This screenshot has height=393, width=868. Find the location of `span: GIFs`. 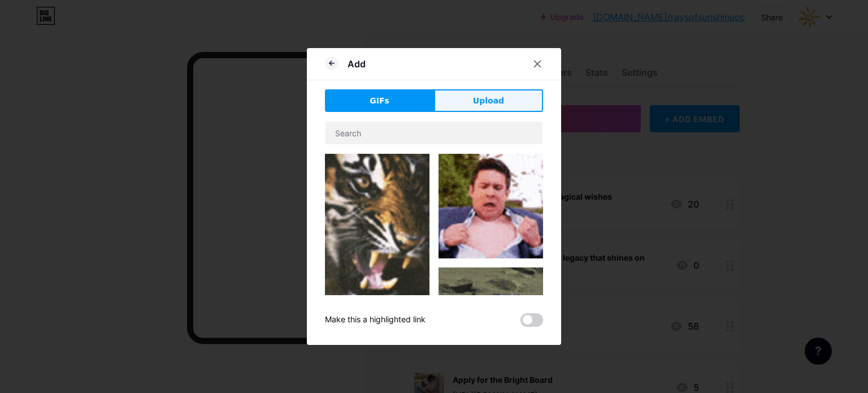

span: GIFs is located at coordinates (379, 100).